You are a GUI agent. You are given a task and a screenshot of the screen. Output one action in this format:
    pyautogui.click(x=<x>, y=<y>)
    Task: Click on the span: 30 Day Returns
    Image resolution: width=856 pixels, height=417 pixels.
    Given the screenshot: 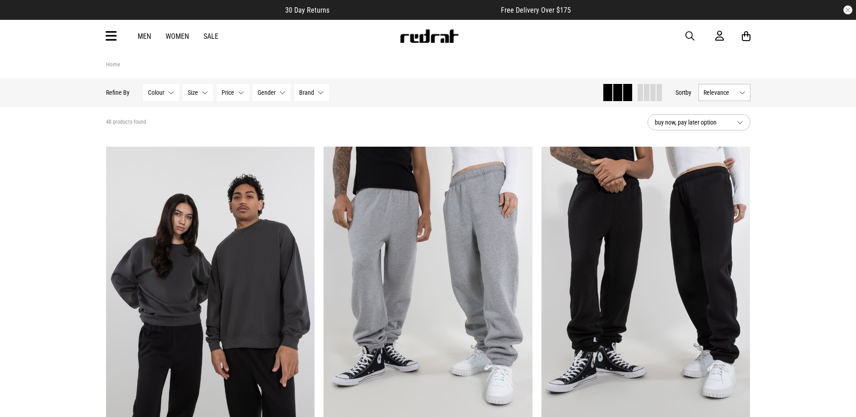 What is the action you would take?
    pyautogui.click(x=307, y=10)
    